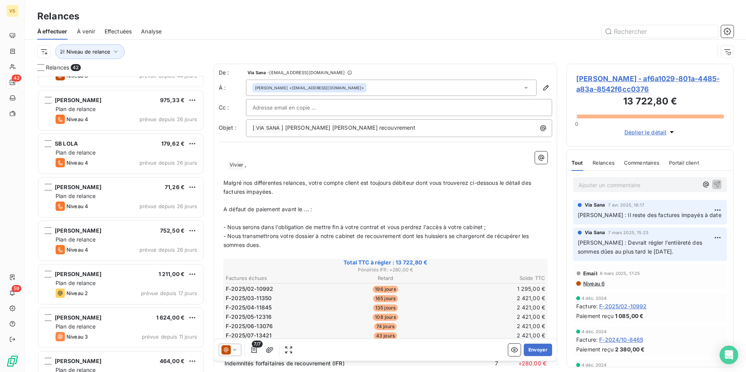 The height and width of the screenshot is (372, 746). I want to click on span: De :, so click(232, 73).